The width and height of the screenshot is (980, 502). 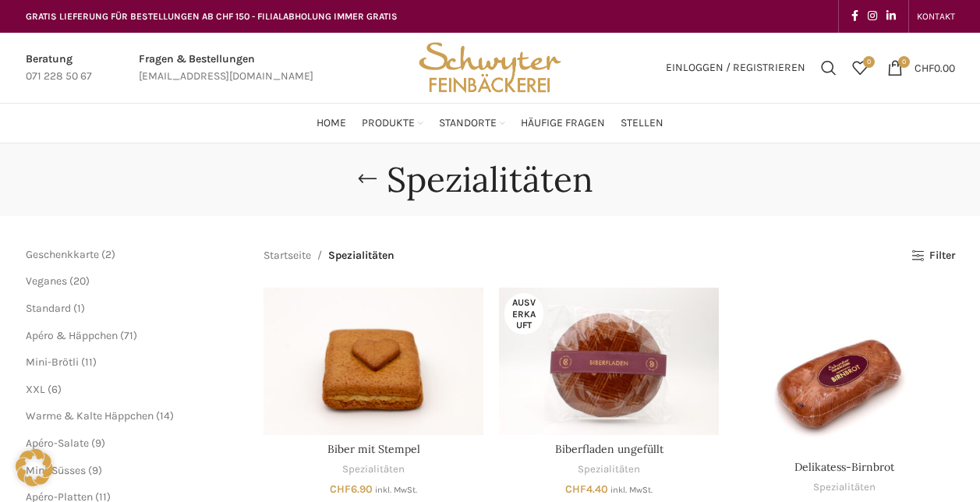 I want to click on a: Startseite, so click(x=287, y=255).